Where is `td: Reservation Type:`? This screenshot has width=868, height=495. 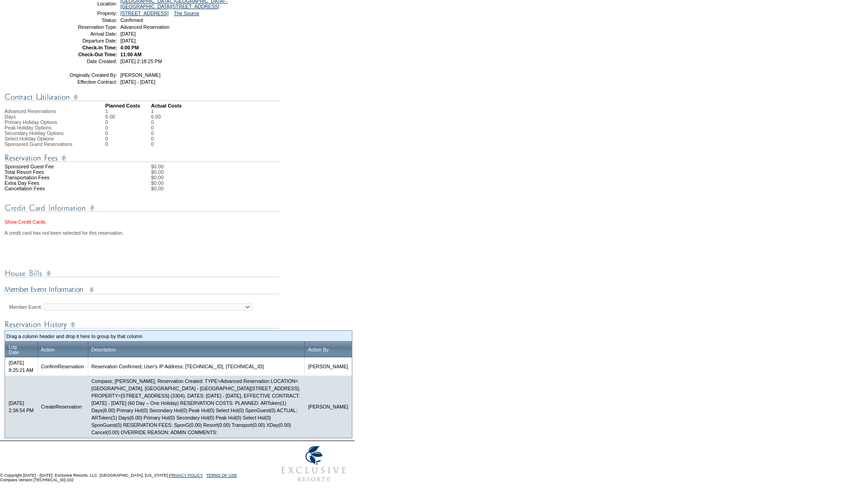
td: Reservation Type: is located at coordinates (84, 27).